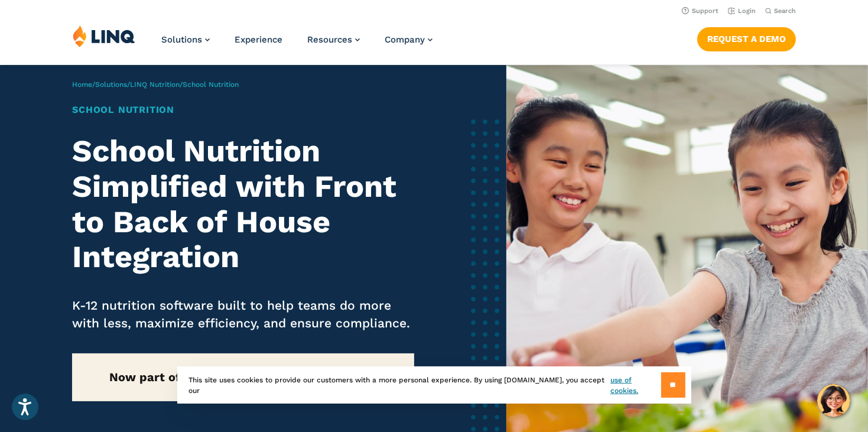 The height and width of the screenshot is (432, 868). Describe the element at coordinates (155, 85) in the screenshot. I see `a: LINQ Nutrition` at that location.